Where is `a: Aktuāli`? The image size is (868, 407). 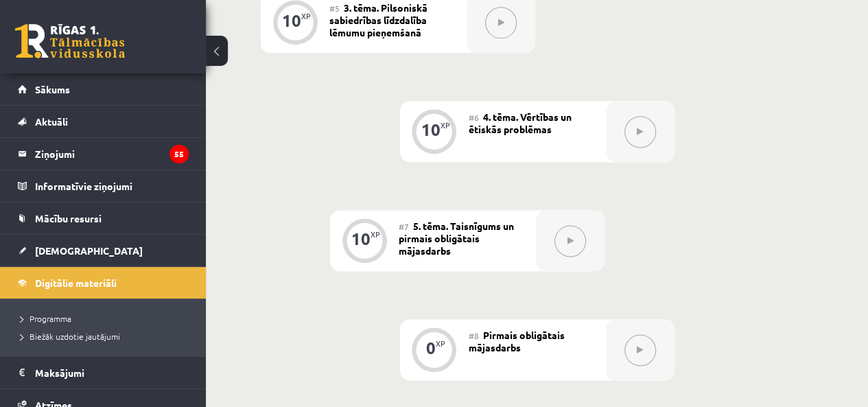 a: Aktuāli is located at coordinates (103, 121).